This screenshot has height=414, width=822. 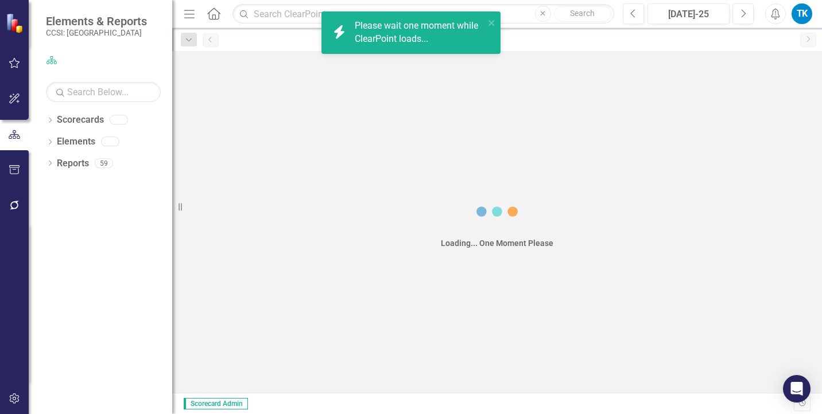 I want to click on a: Scorecards, so click(x=80, y=120).